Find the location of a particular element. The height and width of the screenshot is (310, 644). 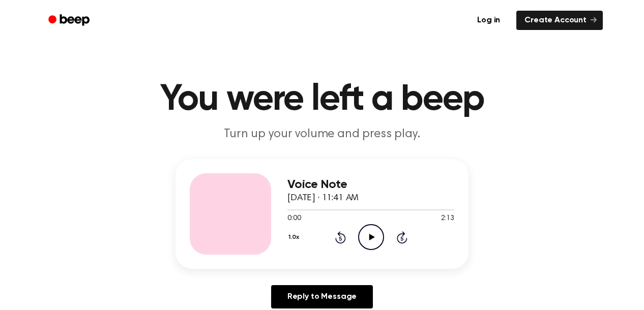

button: 1.0x is located at coordinates (295, 238).